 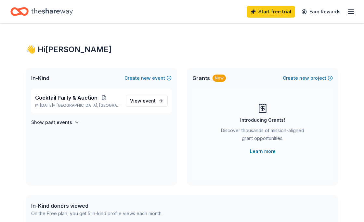 I want to click on button: Createnewevent, so click(x=148, y=78).